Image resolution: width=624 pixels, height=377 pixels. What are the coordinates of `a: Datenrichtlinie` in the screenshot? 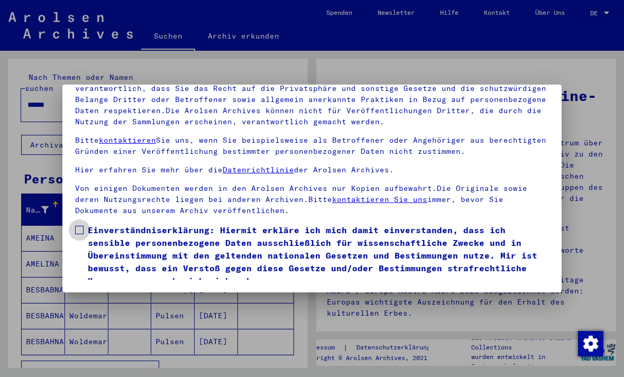 It's located at (258, 170).